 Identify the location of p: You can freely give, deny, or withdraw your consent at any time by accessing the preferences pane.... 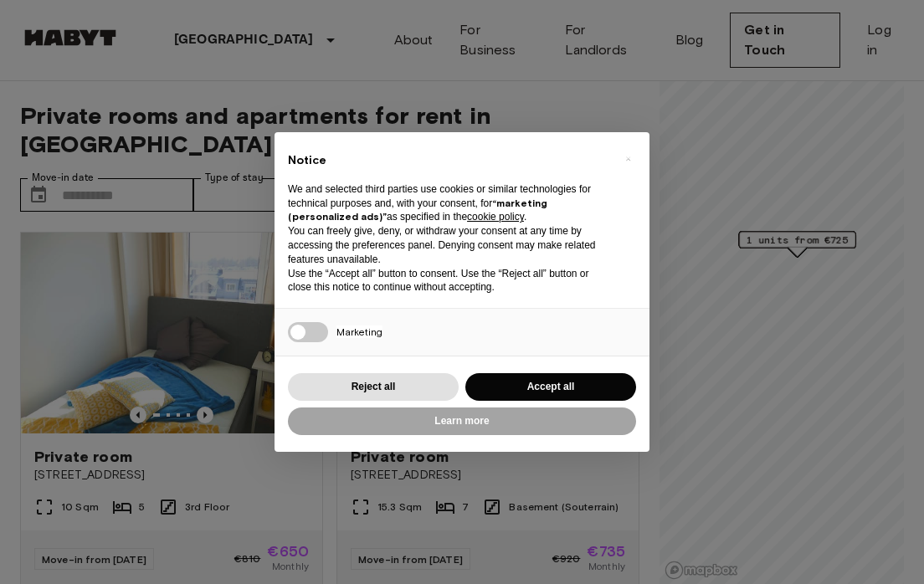
(449, 245).